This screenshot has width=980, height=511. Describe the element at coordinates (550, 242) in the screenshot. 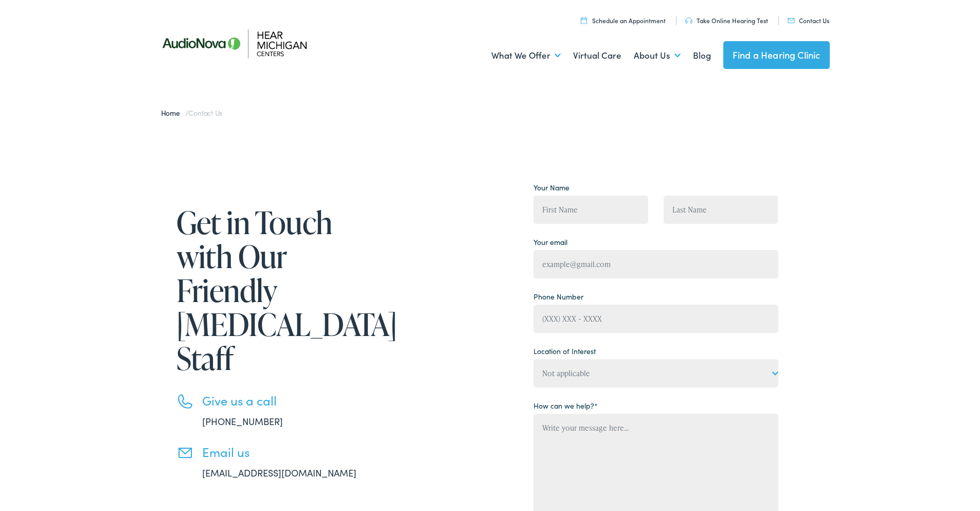

I see `label: Your email` at that location.